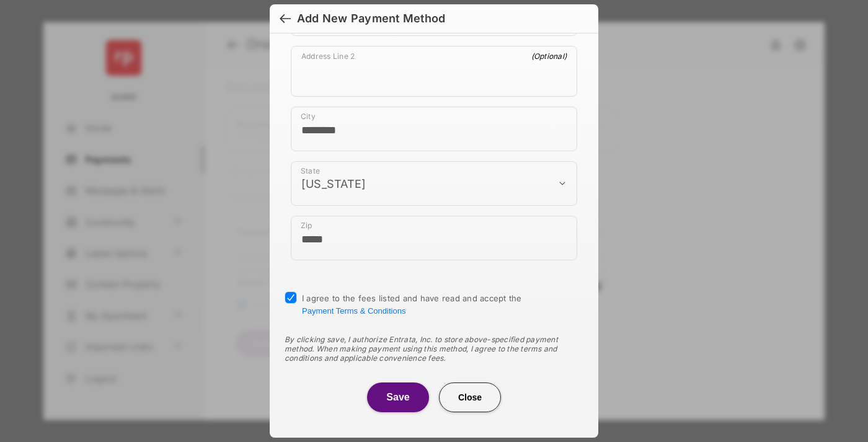 This screenshot has height=442, width=868. I want to click on span: I agree to the fees listed and have read and accept the, so click(412, 304).